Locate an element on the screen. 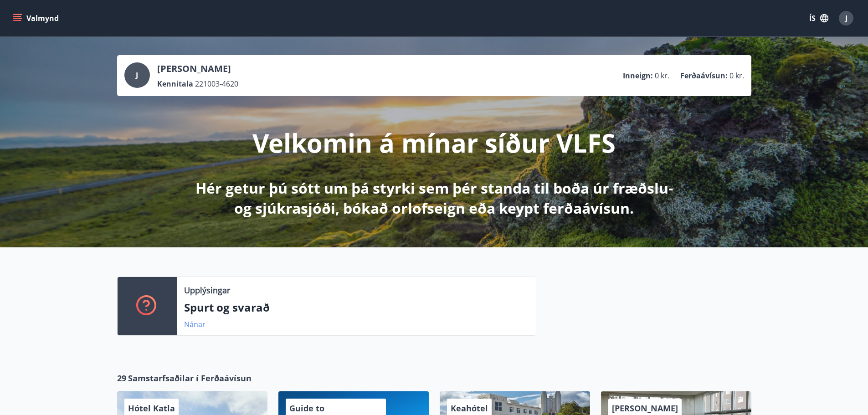 This screenshot has height=415, width=868. p: Hér getur þú sótt um þá styrki sem þér standa til boða úr fræðslu- og sjúkrasjóði, bókað orlofsei... is located at coordinates (434, 198).